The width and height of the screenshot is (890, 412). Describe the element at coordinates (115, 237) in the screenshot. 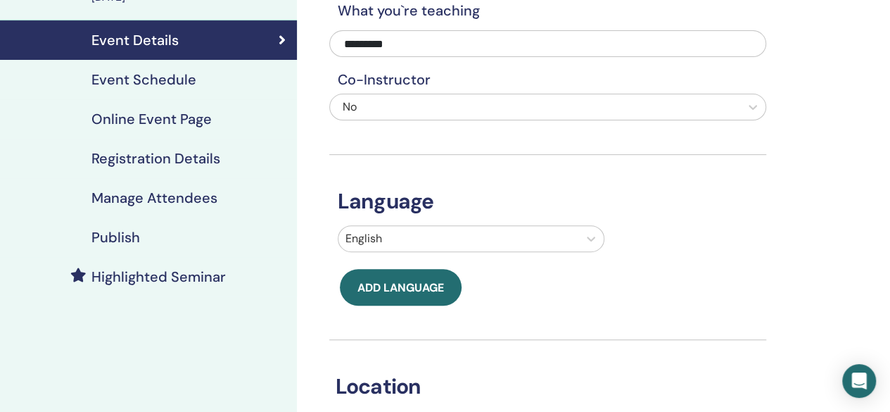

I see `h4: Publish` at that location.